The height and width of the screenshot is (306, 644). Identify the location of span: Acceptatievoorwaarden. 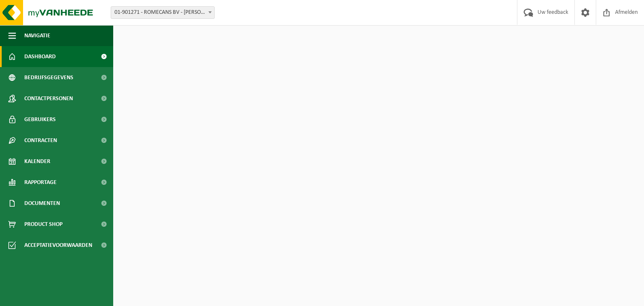
(58, 245).